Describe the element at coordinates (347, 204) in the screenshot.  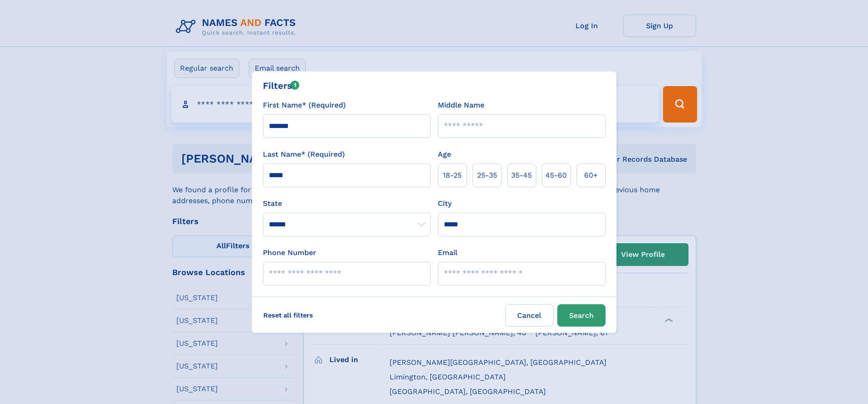
I see `label: State` at that location.